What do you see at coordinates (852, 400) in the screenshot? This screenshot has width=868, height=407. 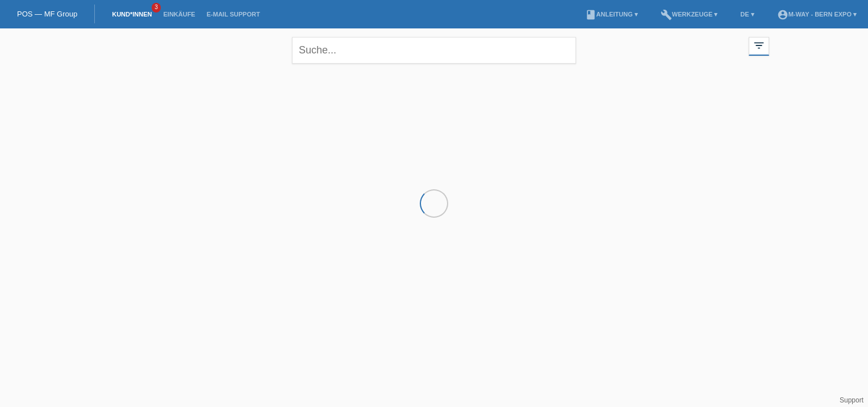 I see `a: Support` at bounding box center [852, 400].